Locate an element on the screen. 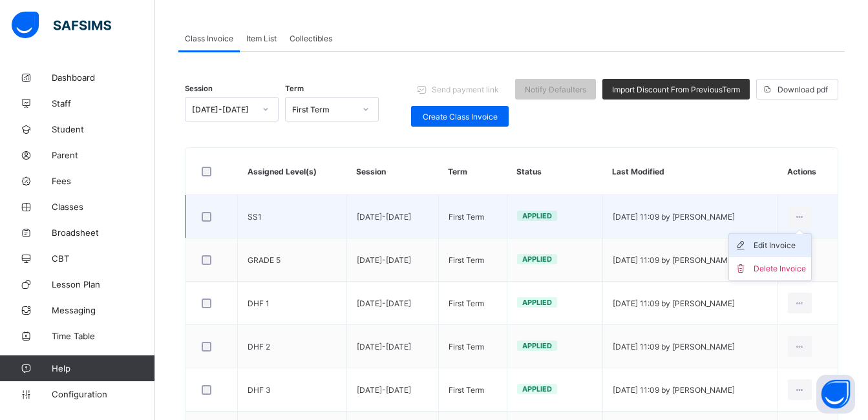 The height and width of the screenshot is (420, 868). span: Broadsheet is located at coordinates (103, 233).